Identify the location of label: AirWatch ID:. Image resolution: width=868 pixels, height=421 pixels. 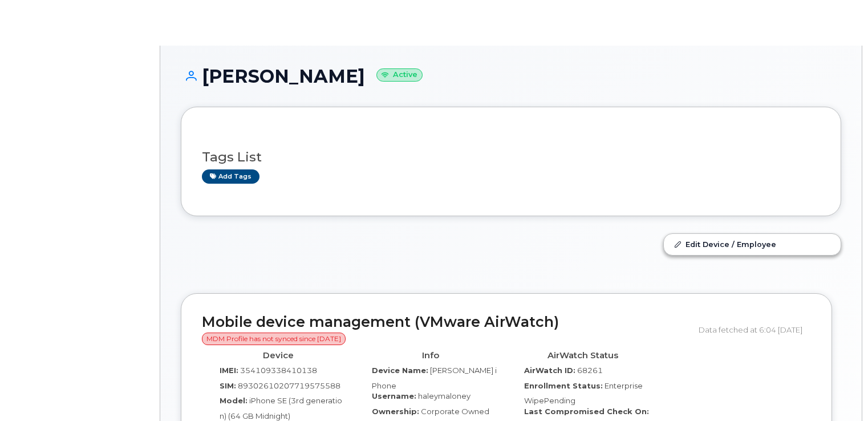
(550, 370).